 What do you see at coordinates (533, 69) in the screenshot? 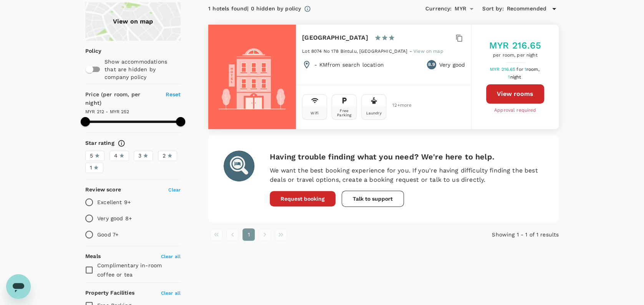
I see `span: room,` at bounding box center [533, 69].